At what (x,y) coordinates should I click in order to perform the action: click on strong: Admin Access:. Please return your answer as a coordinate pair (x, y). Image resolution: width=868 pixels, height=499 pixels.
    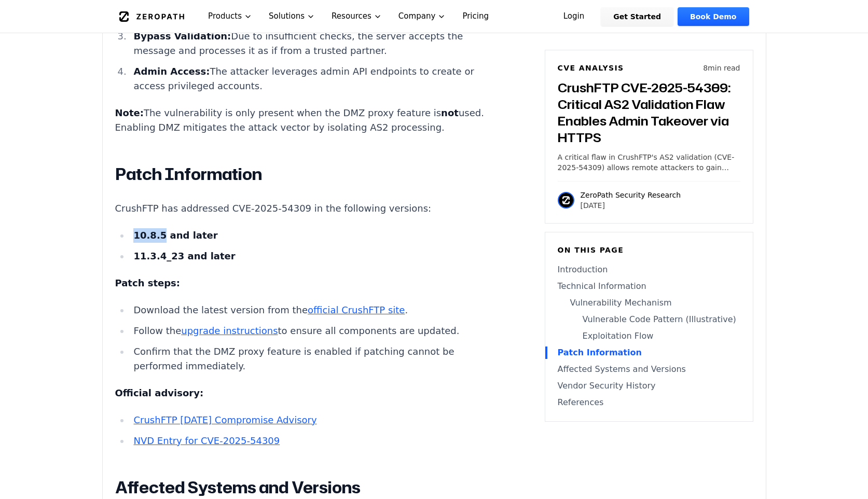
    Looking at the image, I should click on (171, 71).